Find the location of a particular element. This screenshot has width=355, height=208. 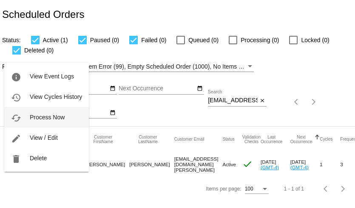

mat-icon: history is located at coordinates (16, 97).